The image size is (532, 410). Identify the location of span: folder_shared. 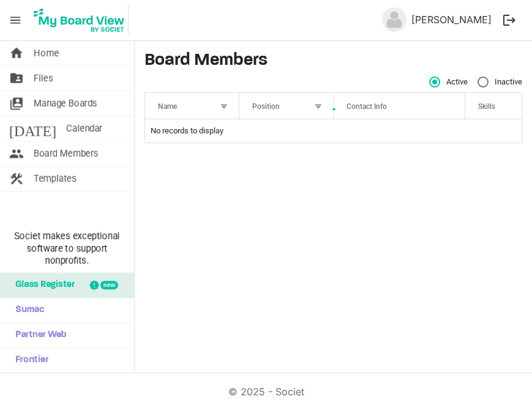
(16, 79).